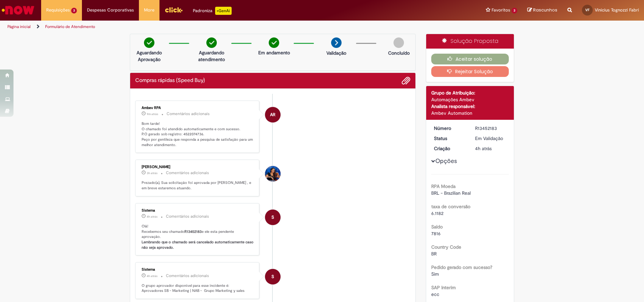 The image size is (644, 302). What do you see at coordinates (461, 267) in the screenshot?
I see `b: Pedido gerado com sucesso?` at bounding box center [461, 267].